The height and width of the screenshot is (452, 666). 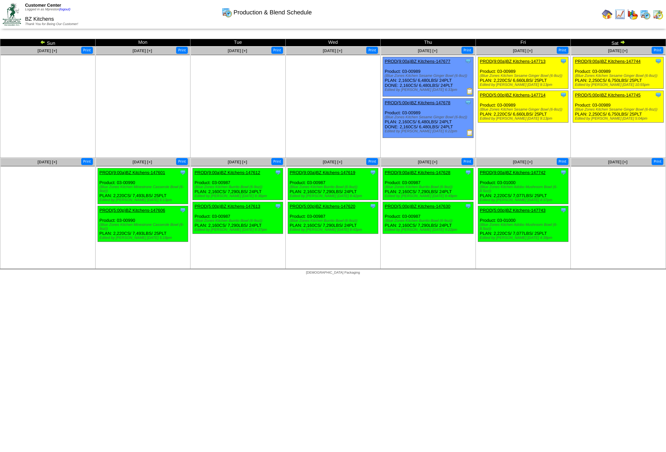 I want to click on img: arrowleft.gif, so click(x=43, y=42).